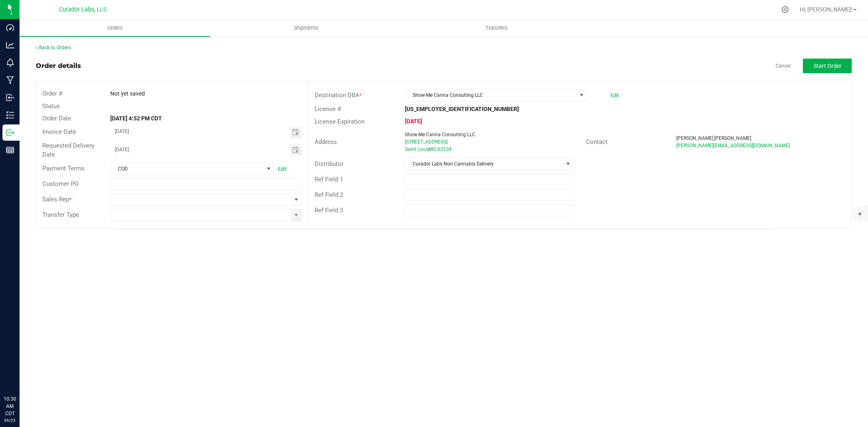 This screenshot has width=868, height=427. What do you see at coordinates (53, 48) in the screenshot?
I see `a: Back to Orders` at bounding box center [53, 48].